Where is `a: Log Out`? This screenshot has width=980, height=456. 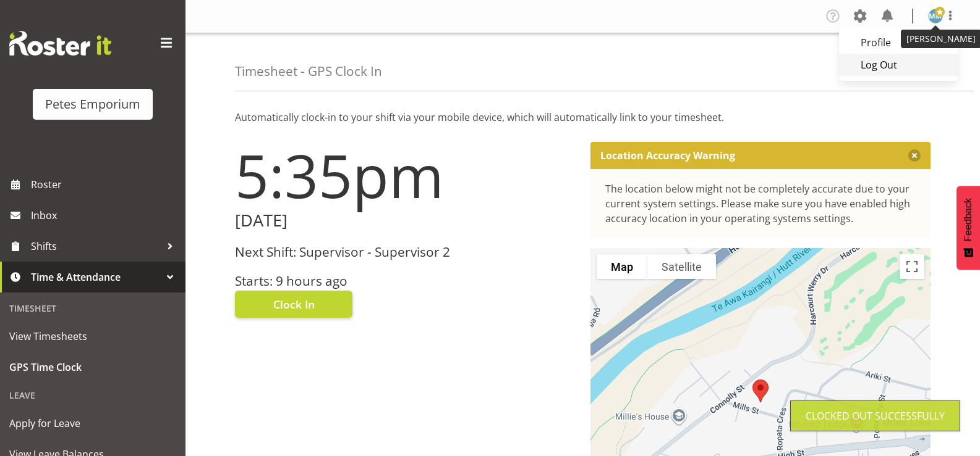
a: Log Out is located at coordinates (898, 65).